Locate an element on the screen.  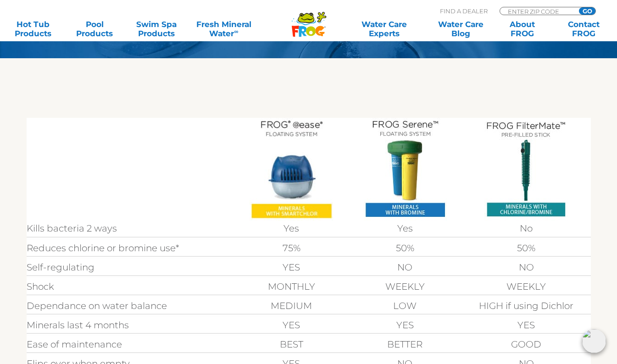
td: 75% is located at coordinates (291, 248).